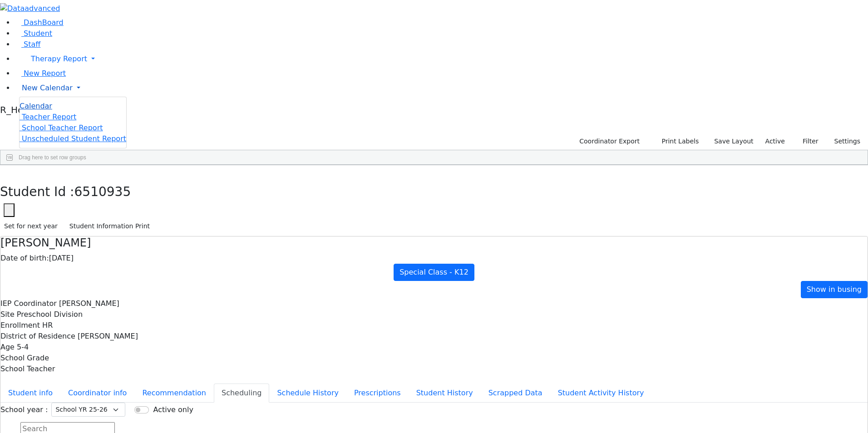  What do you see at coordinates (444, 393) in the screenshot?
I see `button: Student History` at bounding box center [444, 393].